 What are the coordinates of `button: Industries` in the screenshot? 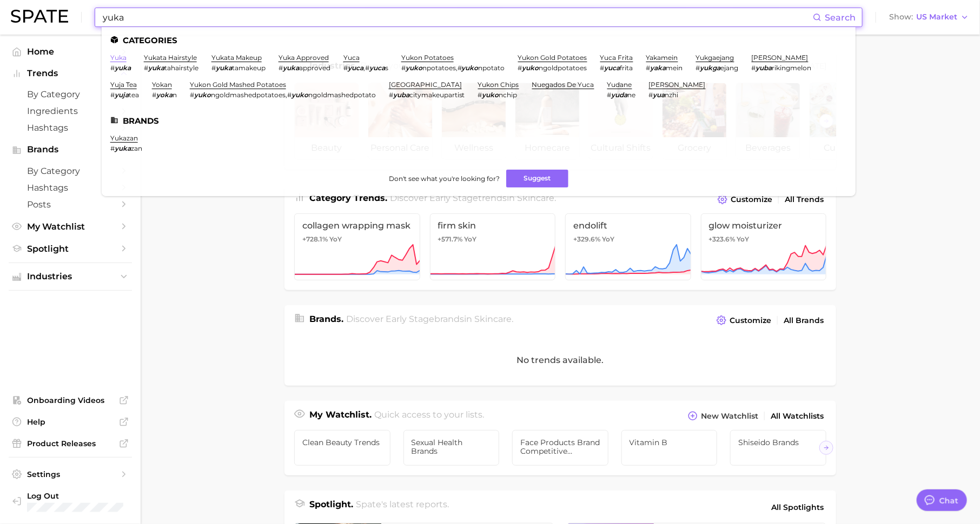 It's located at (70, 277).